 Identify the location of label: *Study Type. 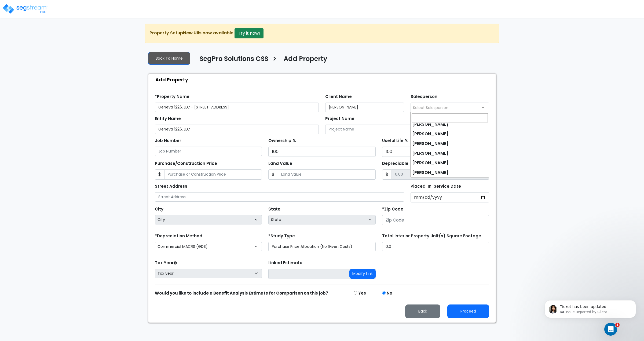
(282, 236).